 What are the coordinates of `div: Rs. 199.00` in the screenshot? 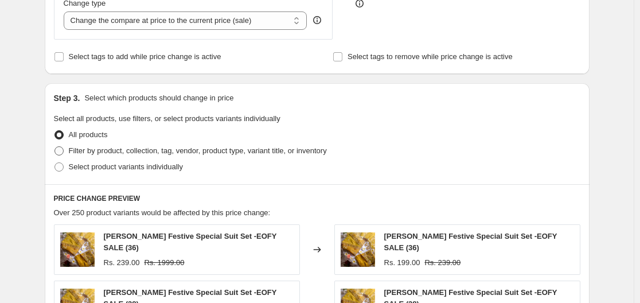 It's located at (402, 263).